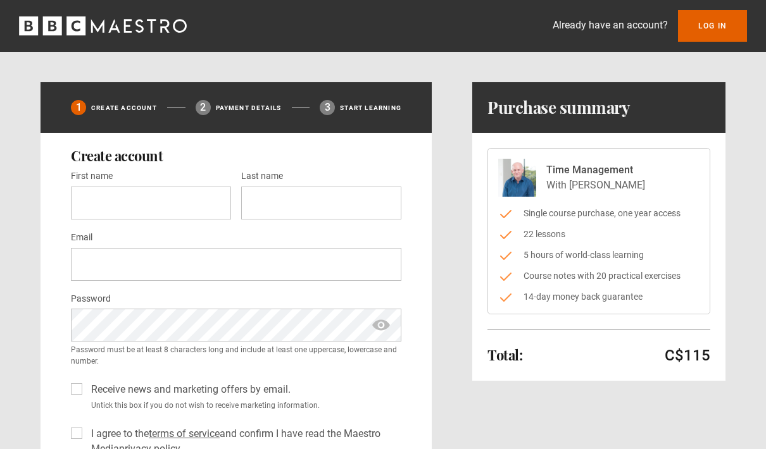  I want to click on li: 22 lessons, so click(599, 234).